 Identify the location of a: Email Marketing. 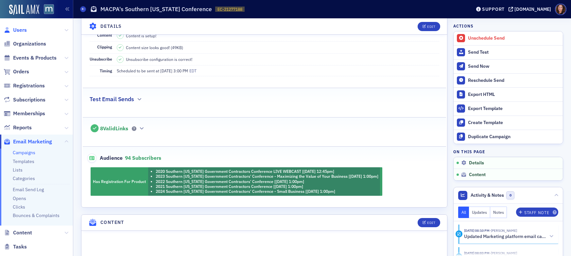
(28, 142).